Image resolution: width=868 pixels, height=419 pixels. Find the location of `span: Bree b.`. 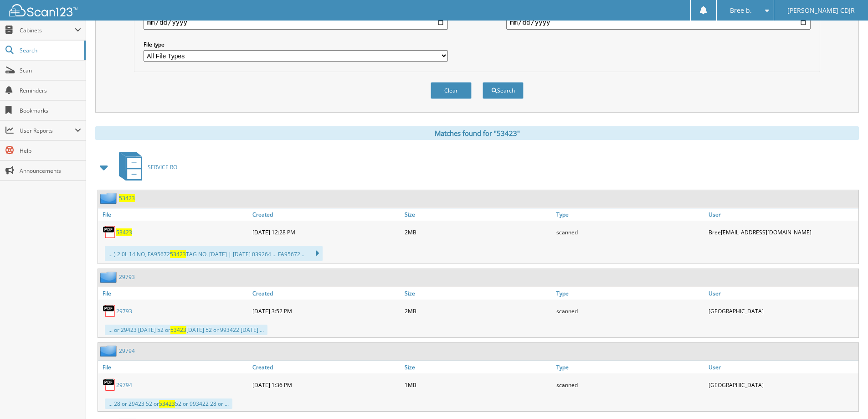

span: Bree b. is located at coordinates (741, 11).